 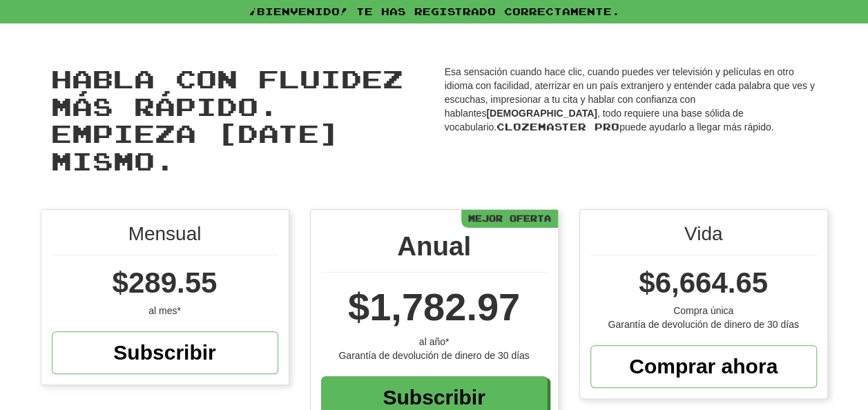 I want to click on a: Comprar ahora, so click(x=704, y=367).